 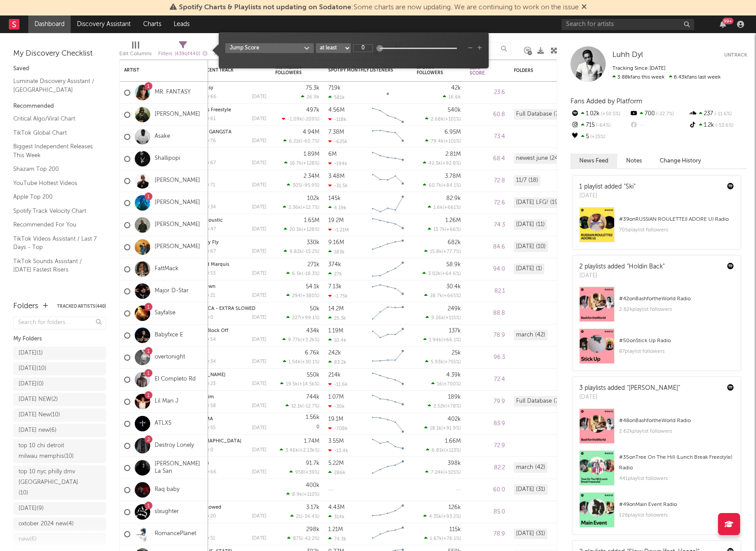 What do you see at coordinates (227, 220) in the screenshot?
I see `div: Gold - Acoustic` at bounding box center [227, 220].